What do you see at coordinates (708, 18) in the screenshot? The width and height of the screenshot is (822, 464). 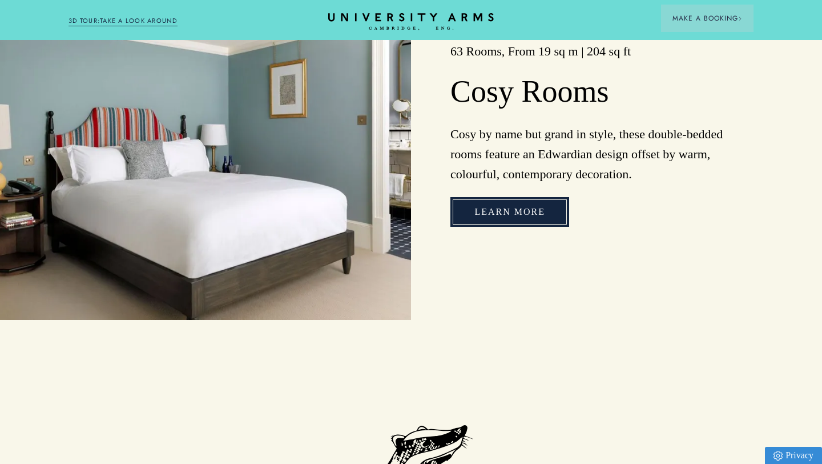 I see `span: Make a Booking` at bounding box center [708, 18].